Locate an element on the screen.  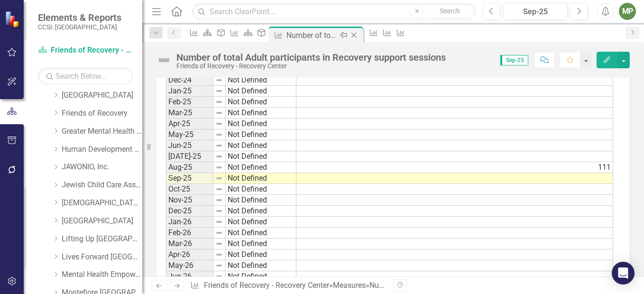
input: Search Below... is located at coordinates (85, 76).